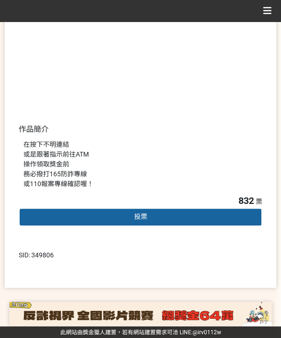 The height and width of the screenshot is (338, 281). Describe the element at coordinates (36, 255) in the screenshot. I see `span: SID: 349806` at that location.